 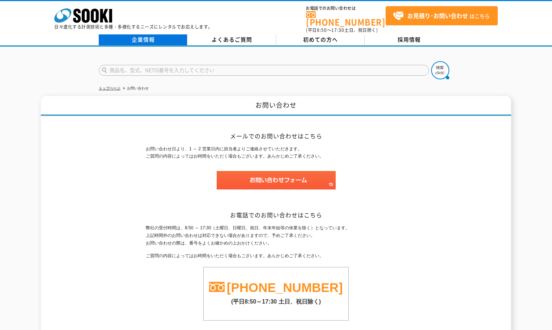 What do you see at coordinates (276, 106) in the screenshot?
I see `h1: お問い合わせ` at bounding box center [276, 106].